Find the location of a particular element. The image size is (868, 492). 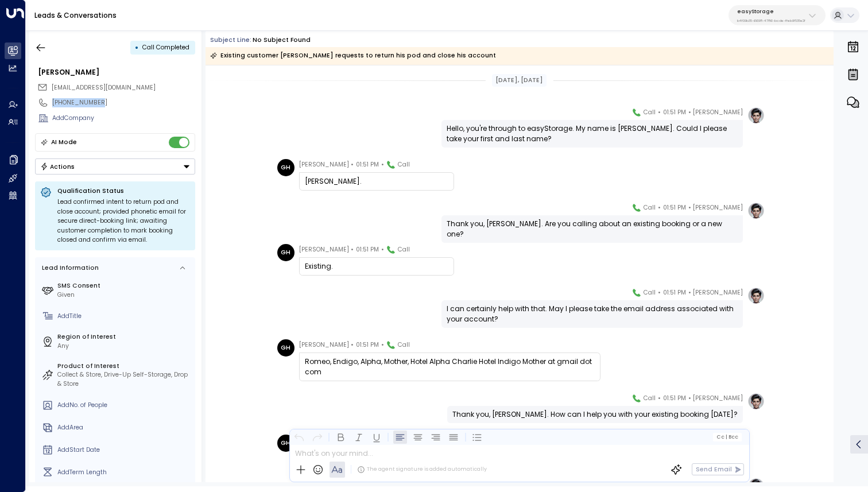

button: Undo is located at coordinates (299, 436).